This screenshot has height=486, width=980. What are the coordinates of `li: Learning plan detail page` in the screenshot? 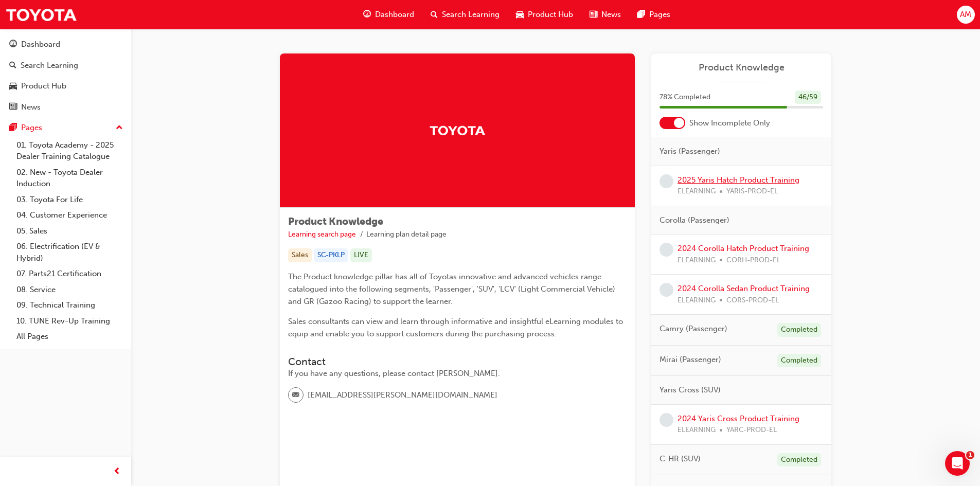 It's located at (407, 234).